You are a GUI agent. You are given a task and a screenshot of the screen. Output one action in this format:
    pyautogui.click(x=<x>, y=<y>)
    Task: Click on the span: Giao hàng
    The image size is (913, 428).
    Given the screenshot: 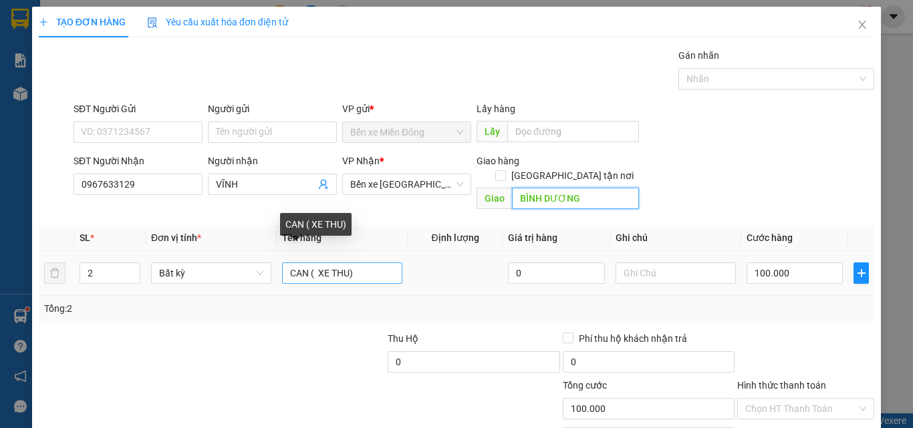 What is the action you would take?
    pyautogui.click(x=498, y=161)
    